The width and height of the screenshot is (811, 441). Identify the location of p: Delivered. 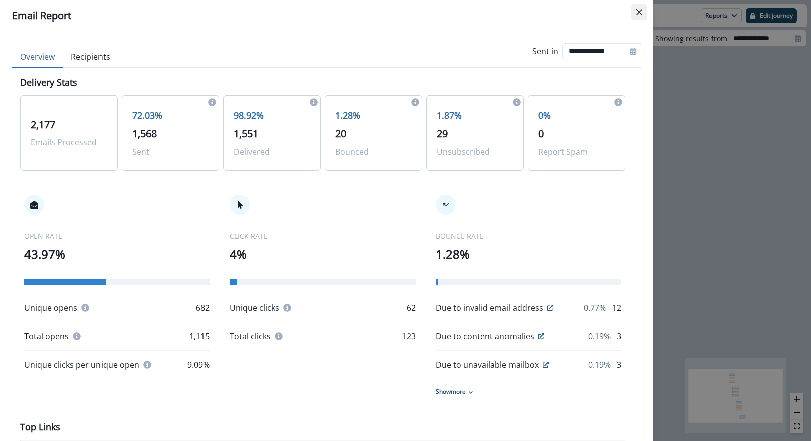
(272, 152).